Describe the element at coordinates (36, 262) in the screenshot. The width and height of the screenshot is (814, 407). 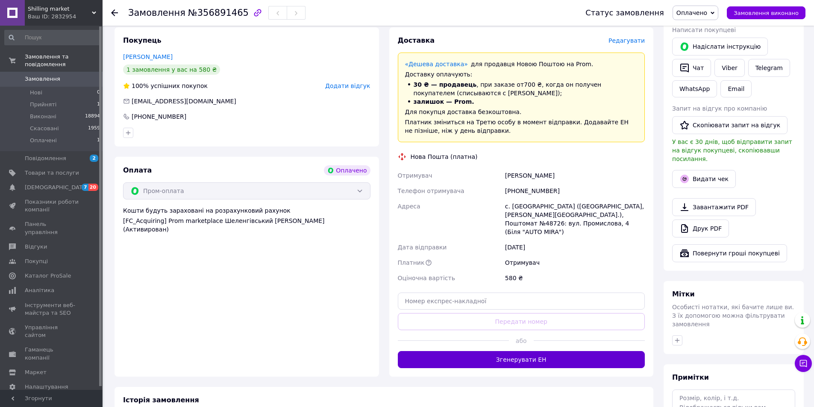
I see `span: Покупці` at that location.